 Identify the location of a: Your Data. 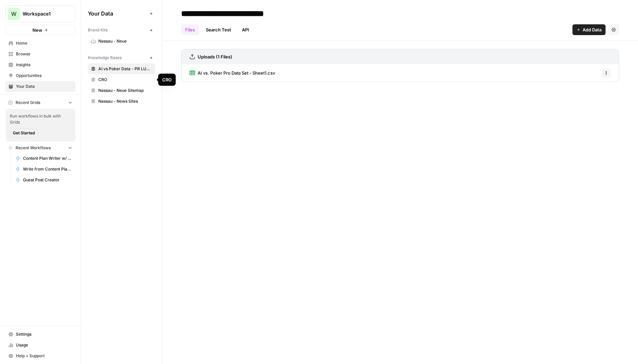
(40, 86).